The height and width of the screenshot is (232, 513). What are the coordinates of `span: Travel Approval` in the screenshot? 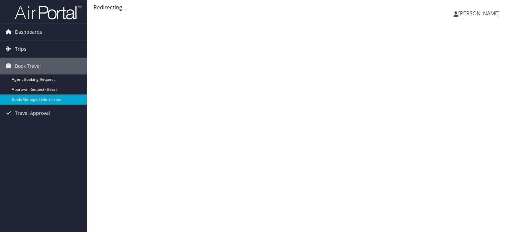 It's located at (32, 113).